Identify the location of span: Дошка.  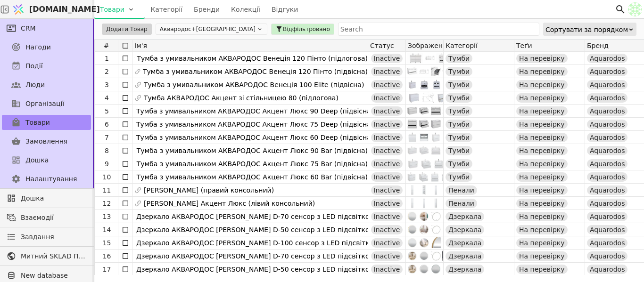
(37, 160).